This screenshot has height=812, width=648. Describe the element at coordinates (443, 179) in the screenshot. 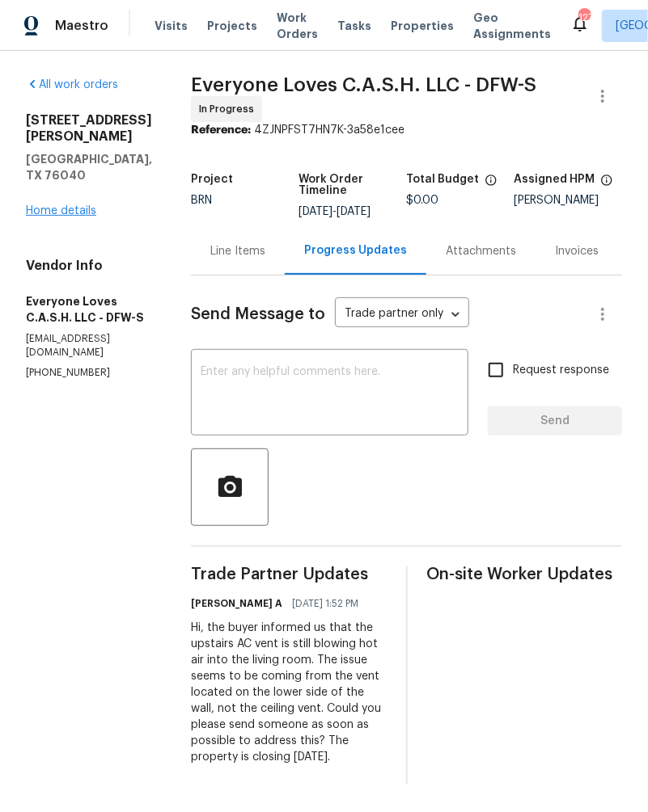

I see `h5: Total Budget` at that location.